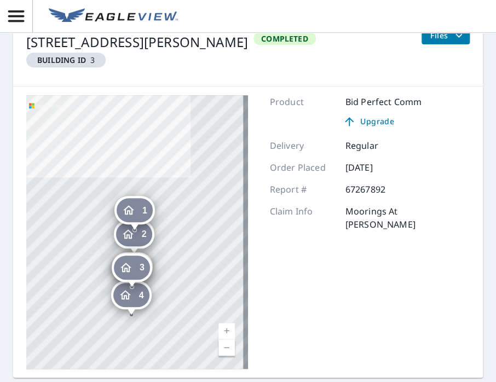 The height and width of the screenshot is (382, 496). Describe the element at coordinates (113, 16) in the screenshot. I see `img: EV Logo` at that location.